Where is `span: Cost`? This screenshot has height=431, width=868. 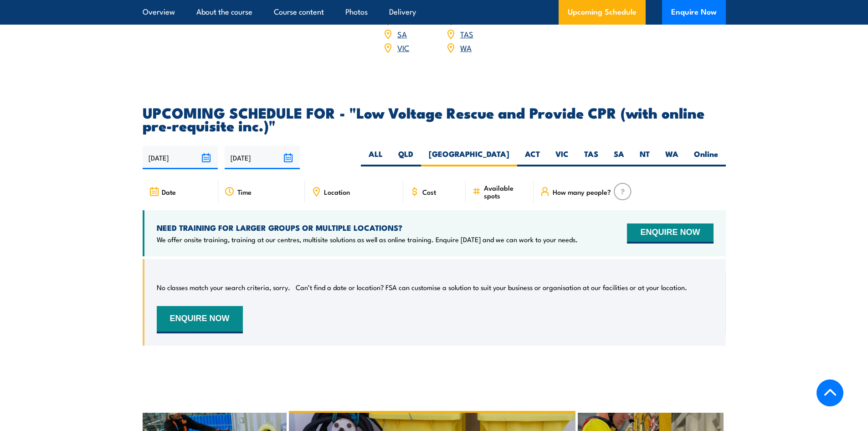 span: Cost is located at coordinates (429, 191).